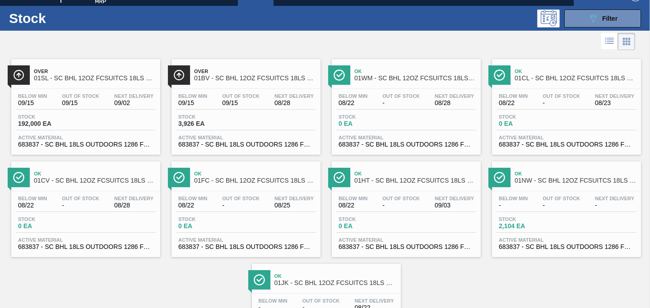  What do you see at coordinates (73, 18) in the screenshot?
I see `h1: Stock` at bounding box center [73, 18].